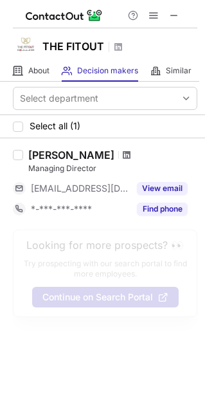  I want to click on button: Continue on Search Portal, so click(106, 297).